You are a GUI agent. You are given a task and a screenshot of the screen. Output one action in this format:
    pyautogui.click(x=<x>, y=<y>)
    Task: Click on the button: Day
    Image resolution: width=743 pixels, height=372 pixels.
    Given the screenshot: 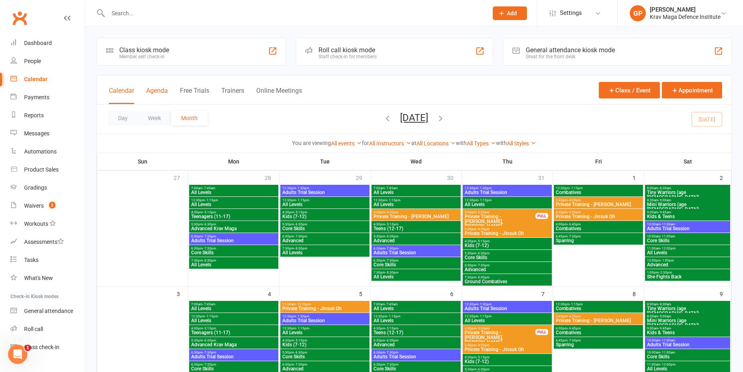 What is the action you would take?
    pyautogui.click(x=123, y=118)
    